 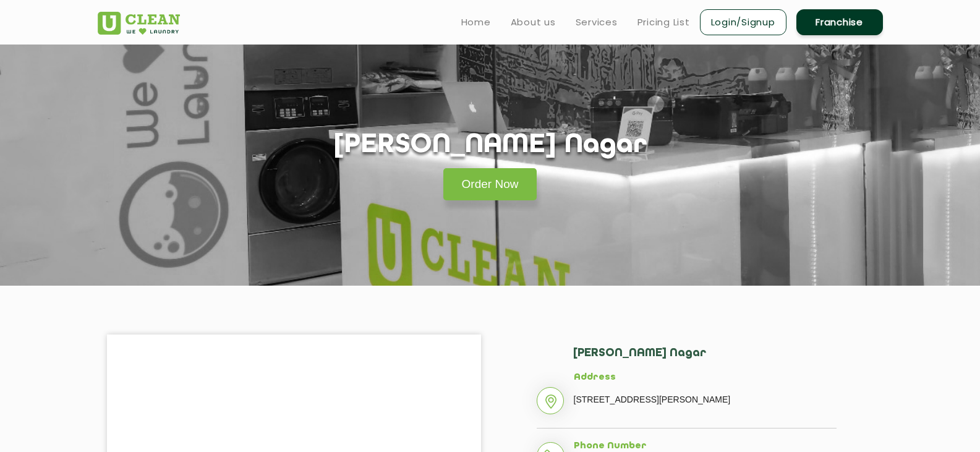 I want to click on a: About us, so click(x=533, y=22).